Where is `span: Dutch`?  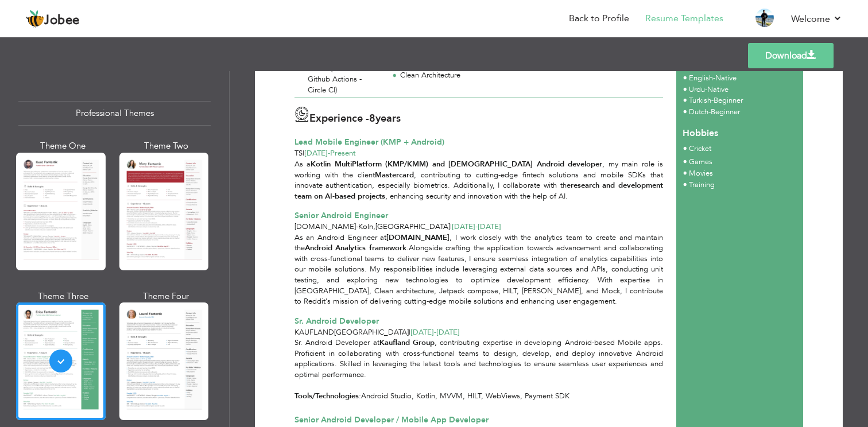
span: Dutch is located at coordinates (699, 112).